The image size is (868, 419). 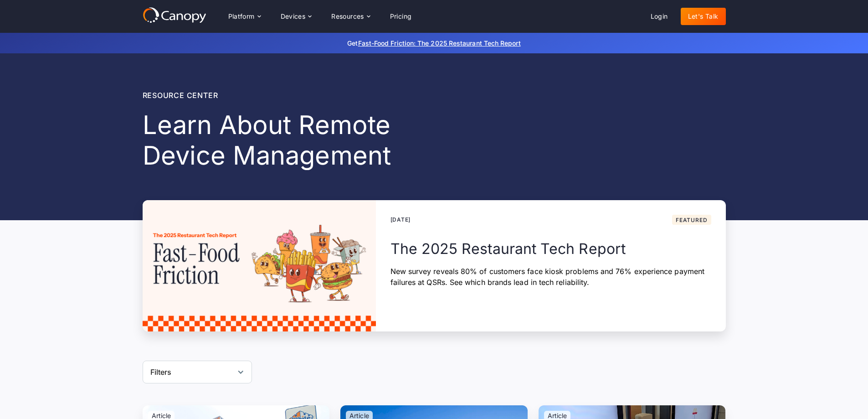 I want to click on h2: The 2025 Restaurant Tech Report, so click(x=551, y=249).